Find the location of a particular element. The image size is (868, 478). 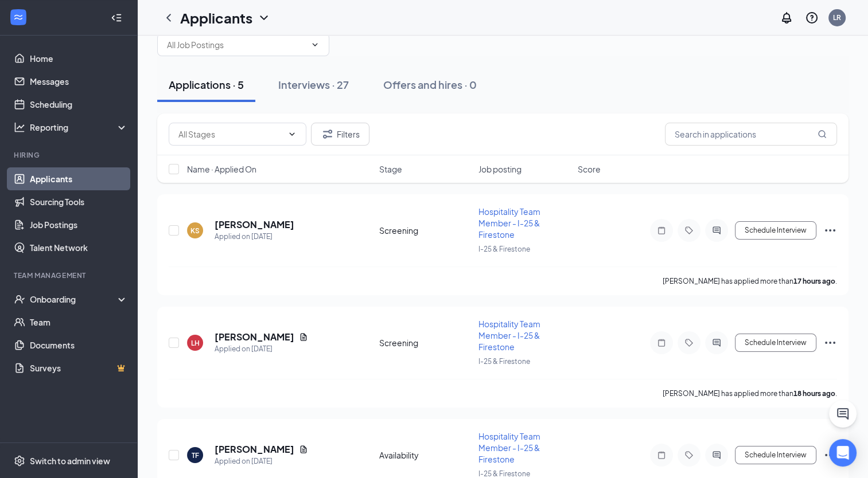

svg: MagnifyingGlass is located at coordinates (822, 134).